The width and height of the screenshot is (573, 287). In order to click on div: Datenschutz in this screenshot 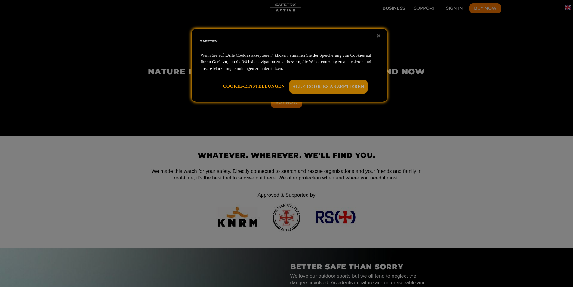, I will do `click(289, 65)`.